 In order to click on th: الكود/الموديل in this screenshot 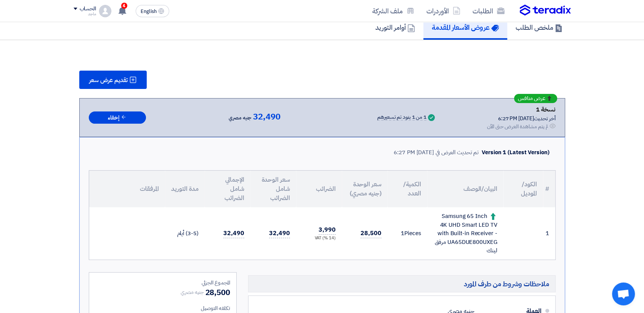, I will do `click(524, 189)`.